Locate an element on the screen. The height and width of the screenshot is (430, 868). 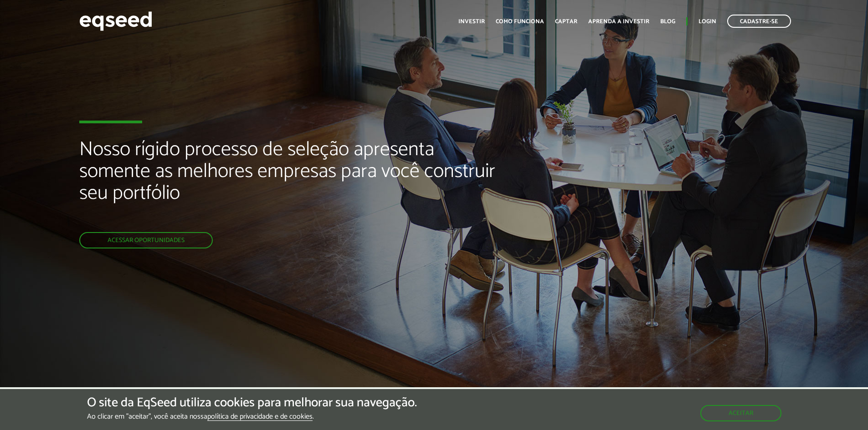
a: Blog is located at coordinates (667, 21).